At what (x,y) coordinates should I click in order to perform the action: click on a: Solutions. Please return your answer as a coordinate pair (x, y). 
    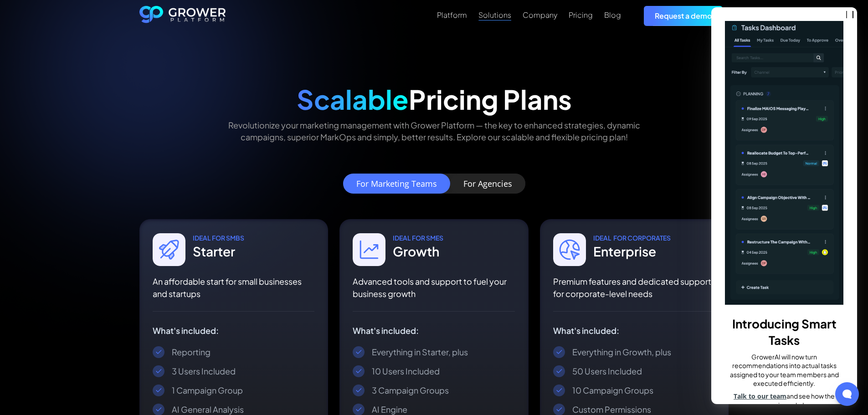
    Looking at the image, I should click on (495, 15).